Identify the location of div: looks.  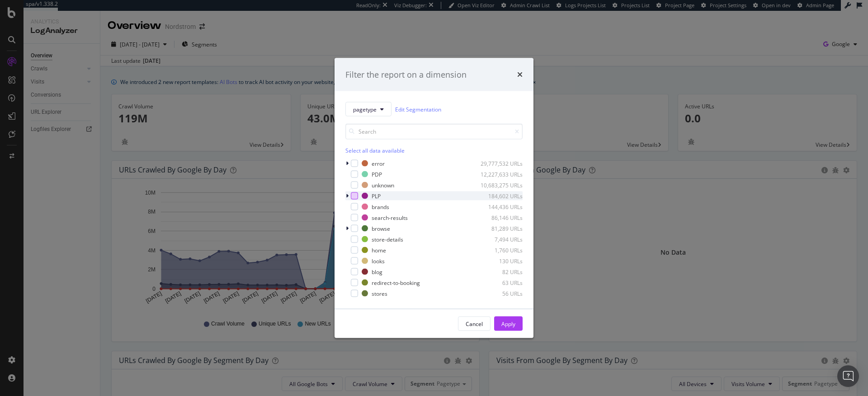
(378, 260).